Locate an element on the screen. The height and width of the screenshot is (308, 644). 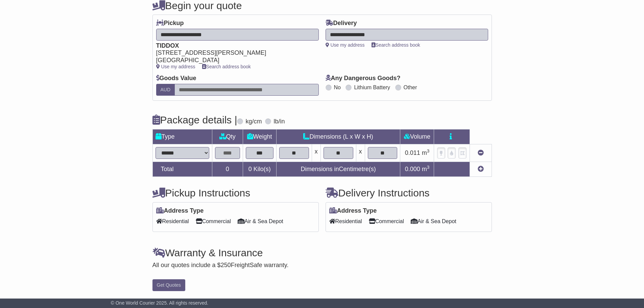
td: Volume is located at coordinates (417, 137).